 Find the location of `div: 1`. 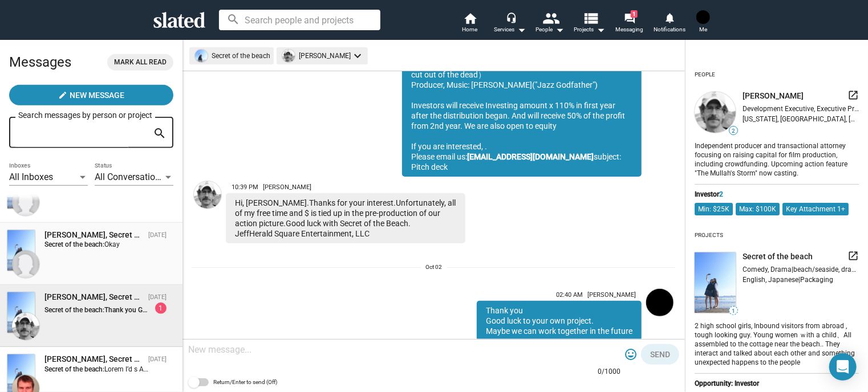

div: 1 is located at coordinates (161, 308).